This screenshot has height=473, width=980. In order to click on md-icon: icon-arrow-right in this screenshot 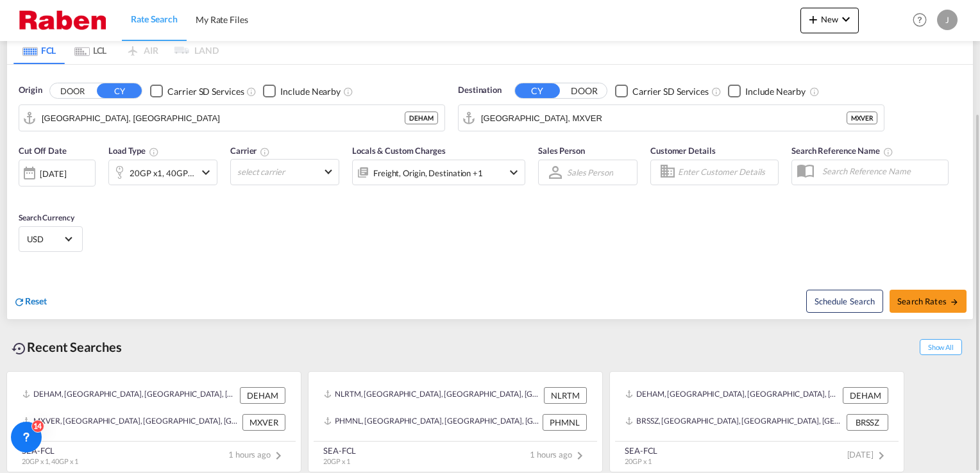, I will do `click(954, 302)`.